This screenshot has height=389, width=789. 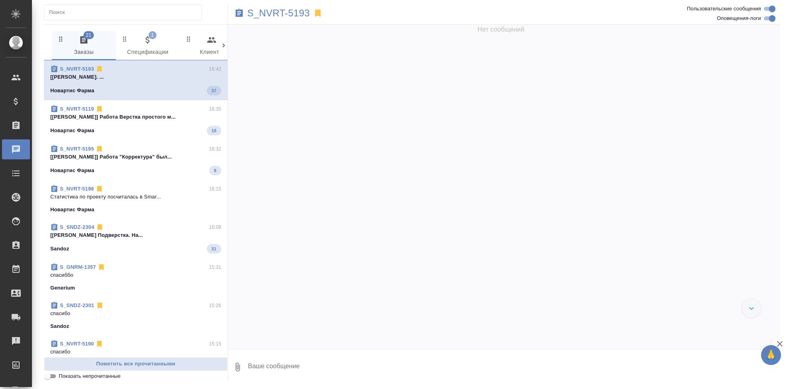 I want to click on span: 31, so click(x=214, y=249).